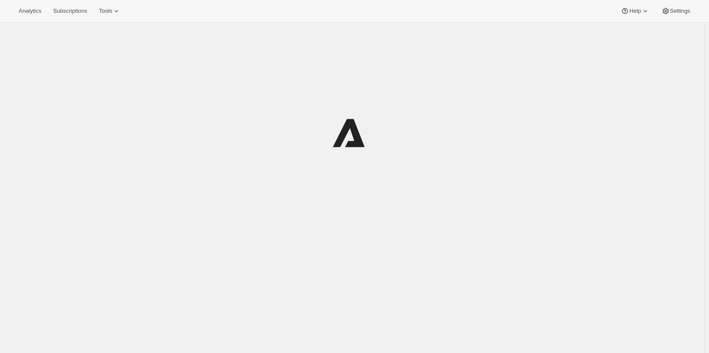 The image size is (709, 353). What do you see at coordinates (30, 11) in the screenshot?
I see `button: Analytics` at bounding box center [30, 11].